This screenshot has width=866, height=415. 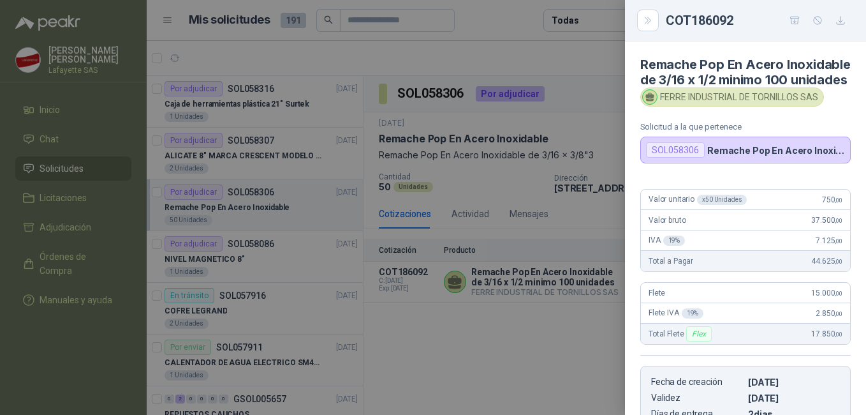 What do you see at coordinates (671, 261) in the screenshot?
I see `span: Total a Pagar` at bounding box center [671, 261].